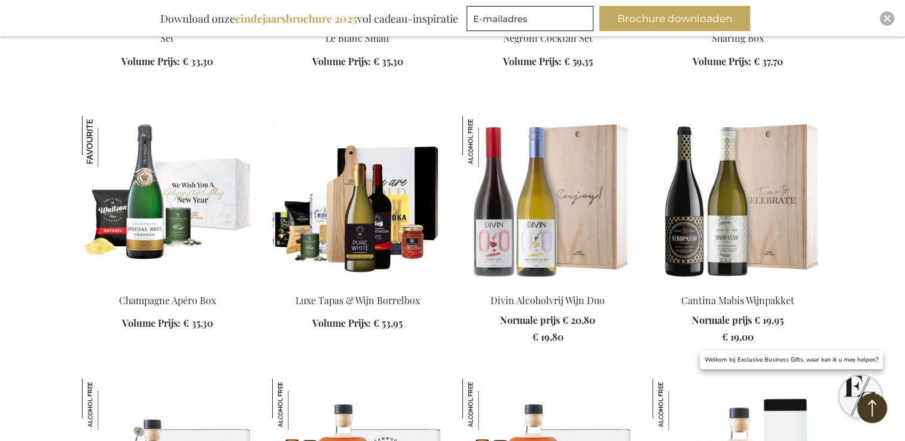 Image resolution: width=905 pixels, height=441 pixels. Describe the element at coordinates (738, 62) in the screenshot. I see `a: Volume Prijs: € 37,70` at that location.